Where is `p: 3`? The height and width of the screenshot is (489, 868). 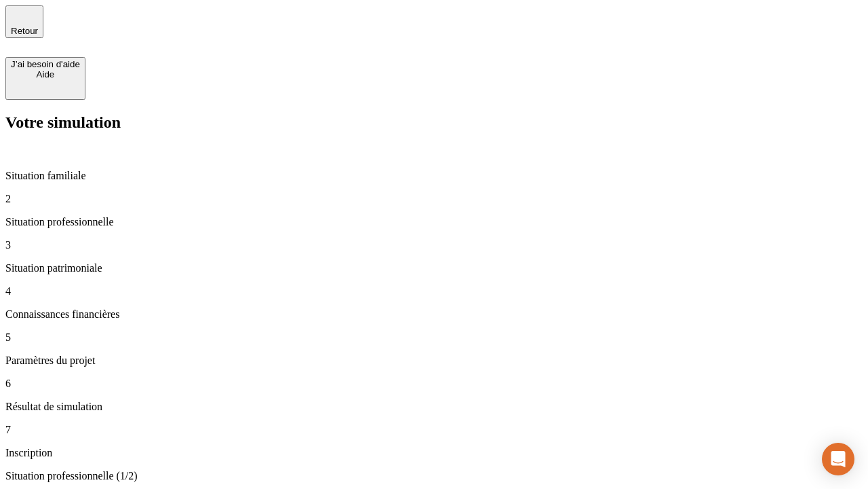
p: 3 is located at coordinates (434, 245).